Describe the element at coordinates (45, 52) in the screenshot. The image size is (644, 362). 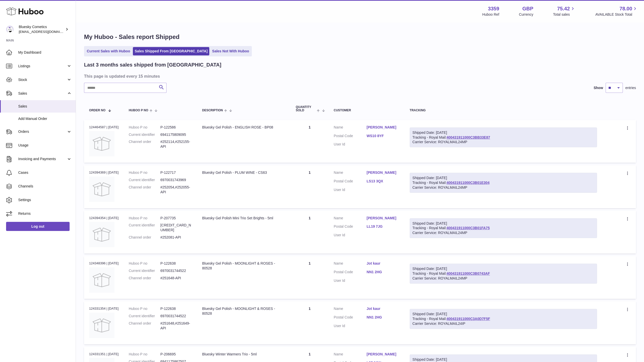
I see `span: My Dashboard` at that location.